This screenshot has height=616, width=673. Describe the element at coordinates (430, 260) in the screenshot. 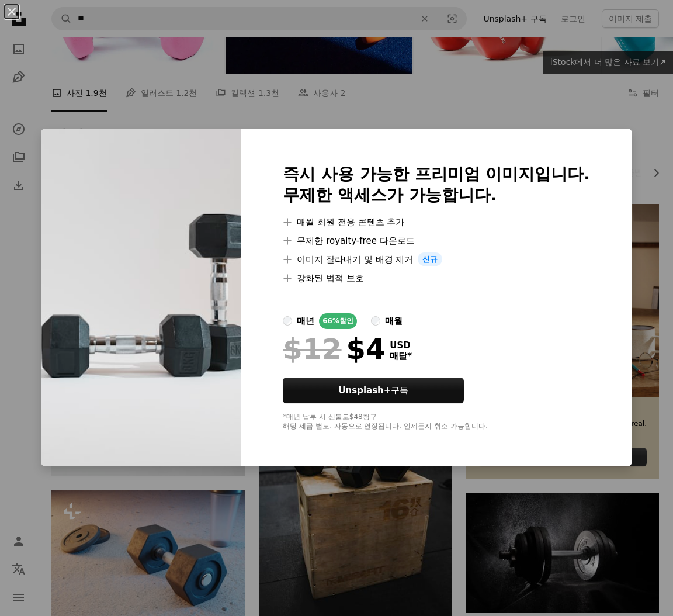

I see `span: 신규` at that location.